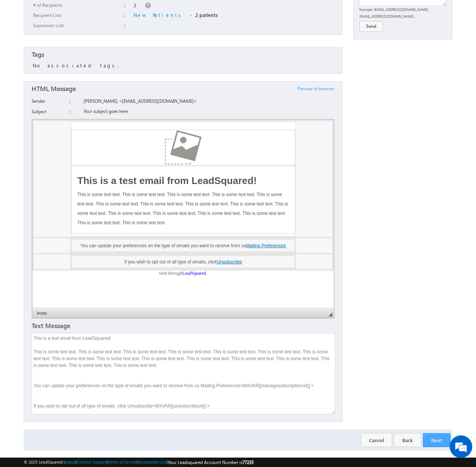  What do you see at coordinates (407, 440) in the screenshot?
I see `button: Back` at bounding box center [407, 440].